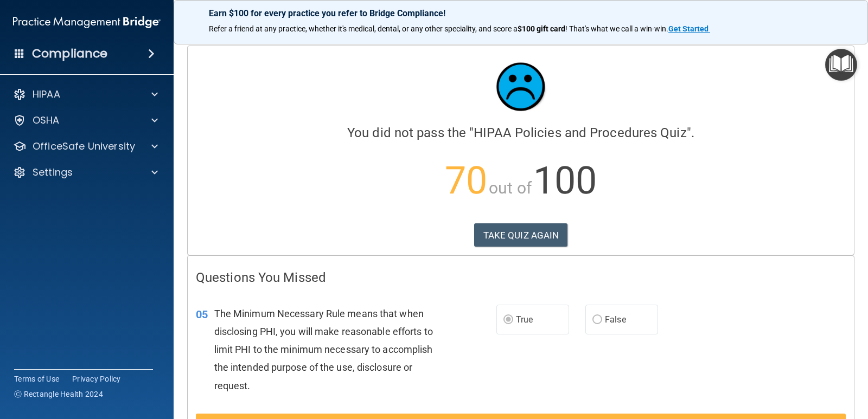 The image size is (868, 419). What do you see at coordinates (36, 379) in the screenshot?
I see `a: Terms of Use` at bounding box center [36, 379].